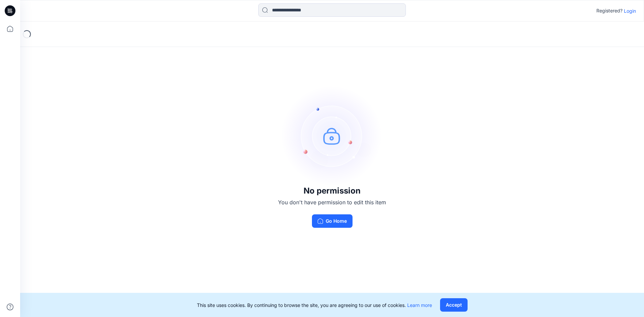 This screenshot has height=317, width=644. Describe the element at coordinates (332, 202) in the screenshot. I see `p: You don't have permission to edit this item` at that location.